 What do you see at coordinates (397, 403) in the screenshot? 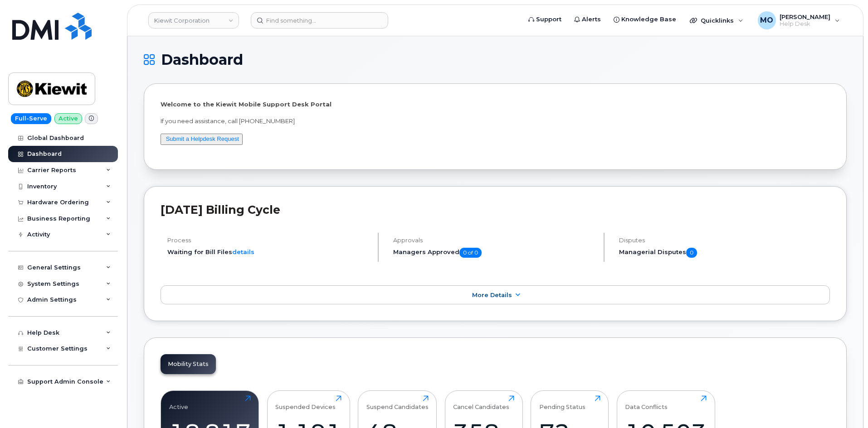
I see `div: Suspend Candidates` at bounding box center [397, 403].